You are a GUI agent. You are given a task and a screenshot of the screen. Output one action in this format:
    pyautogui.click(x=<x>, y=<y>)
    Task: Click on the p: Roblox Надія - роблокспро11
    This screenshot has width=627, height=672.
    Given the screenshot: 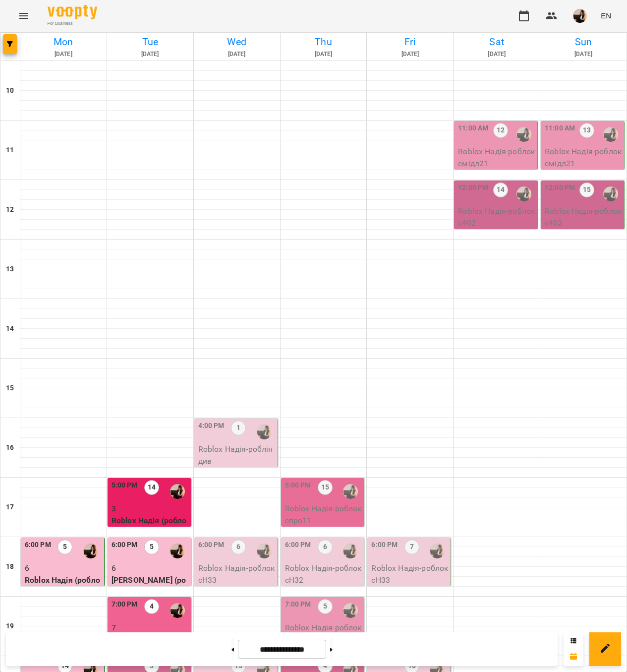 What is the action you would take?
    pyautogui.click(x=324, y=514)
    